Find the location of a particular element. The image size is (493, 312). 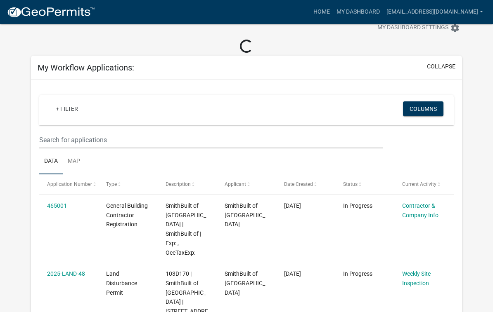

span: SmithBuilt of Lake Oconee | SmithBuilt of | Exp: , OccTaxExp: is located at coordinates (186, 229).